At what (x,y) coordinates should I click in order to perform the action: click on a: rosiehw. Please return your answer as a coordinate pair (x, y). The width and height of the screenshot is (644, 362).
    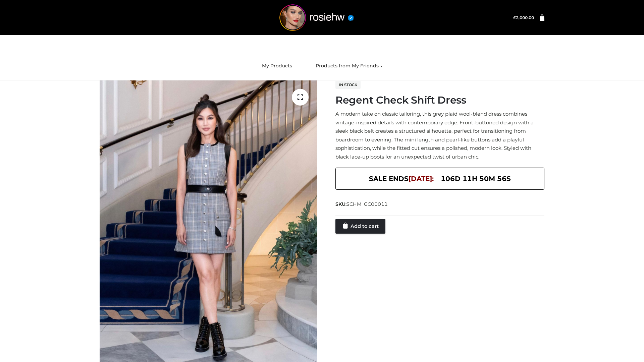
    Looking at the image, I should click on (317, 17).